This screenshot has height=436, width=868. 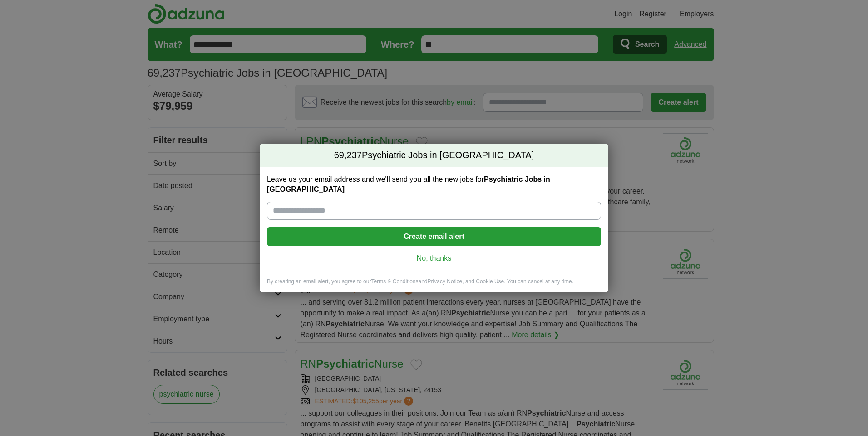 What do you see at coordinates (394, 282) in the screenshot?
I see `a: Terms & Conditions` at bounding box center [394, 282].